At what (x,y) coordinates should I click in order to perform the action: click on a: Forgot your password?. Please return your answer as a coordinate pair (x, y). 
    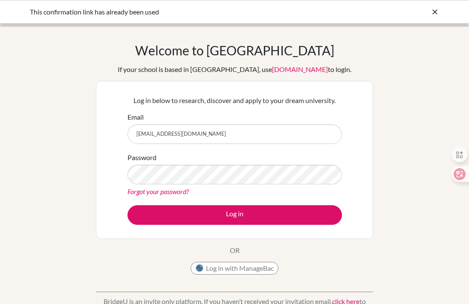
    Looking at the image, I should click on (158, 191).